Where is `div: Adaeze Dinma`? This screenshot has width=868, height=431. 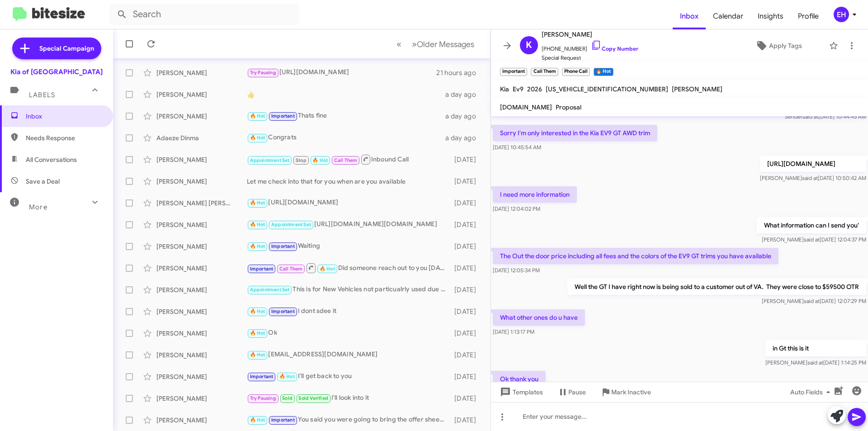 div: Adaeze Dinma is located at coordinates (201, 138).